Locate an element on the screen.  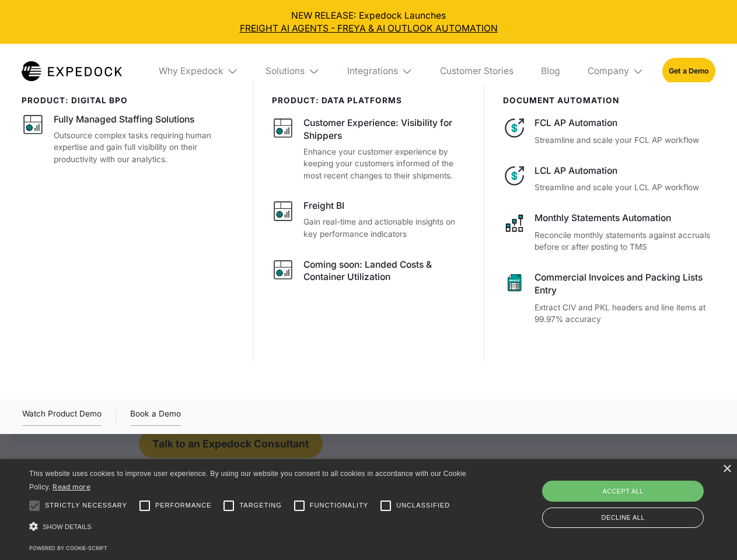
div: Coming soon: Landed Costs & Container Utilization is located at coordinates (385, 271).